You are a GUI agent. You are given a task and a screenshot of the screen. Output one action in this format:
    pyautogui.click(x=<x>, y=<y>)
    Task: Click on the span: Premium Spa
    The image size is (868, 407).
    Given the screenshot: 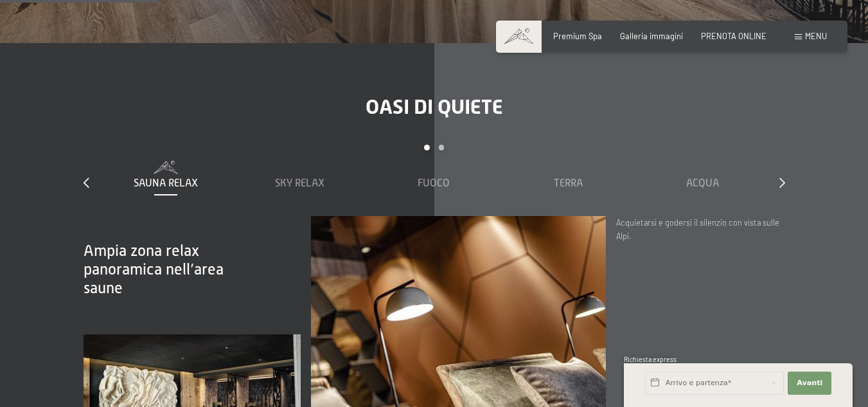 What is the action you would take?
    pyautogui.click(x=578, y=36)
    